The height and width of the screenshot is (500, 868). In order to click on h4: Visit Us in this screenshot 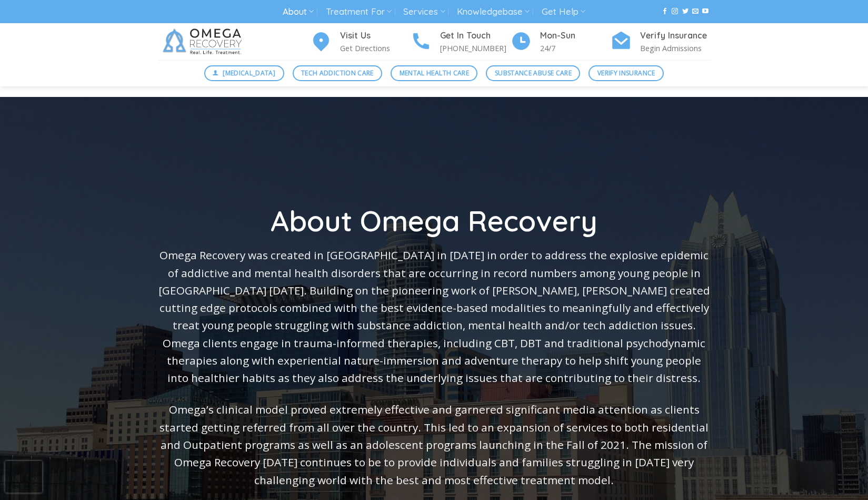, I will do `click(375, 36)`.